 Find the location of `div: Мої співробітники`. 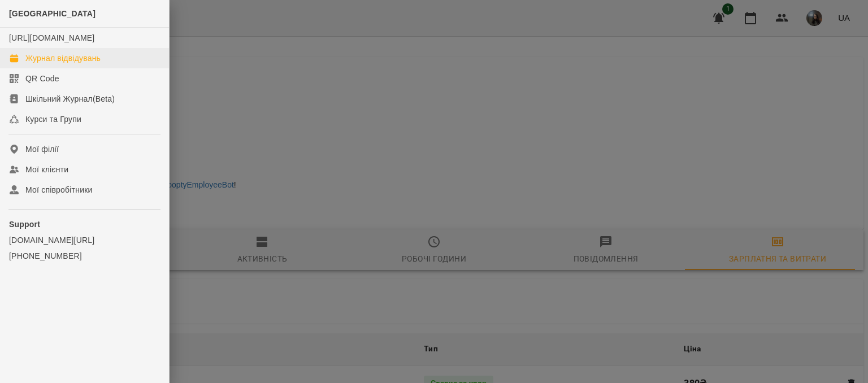

div: Мої співробітники is located at coordinates (59, 190).